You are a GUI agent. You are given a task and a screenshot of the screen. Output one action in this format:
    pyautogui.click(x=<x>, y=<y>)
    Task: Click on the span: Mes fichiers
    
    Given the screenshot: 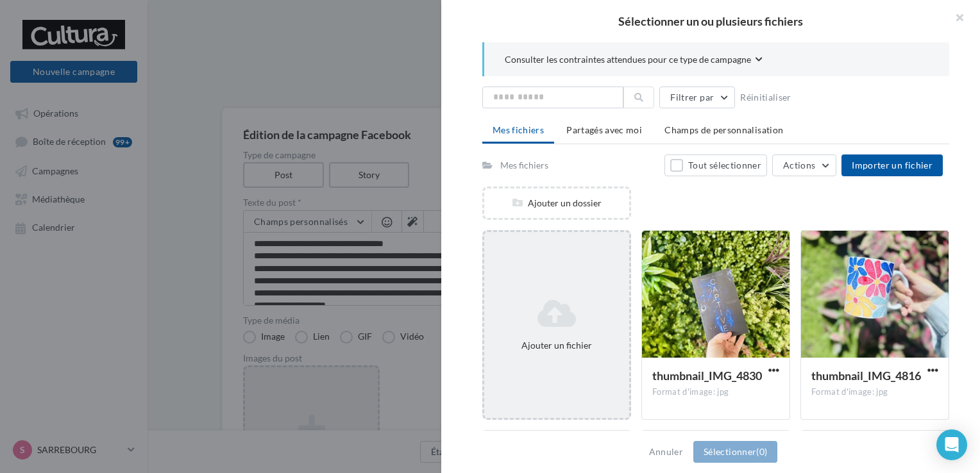 What is the action you would take?
    pyautogui.click(x=518, y=129)
    